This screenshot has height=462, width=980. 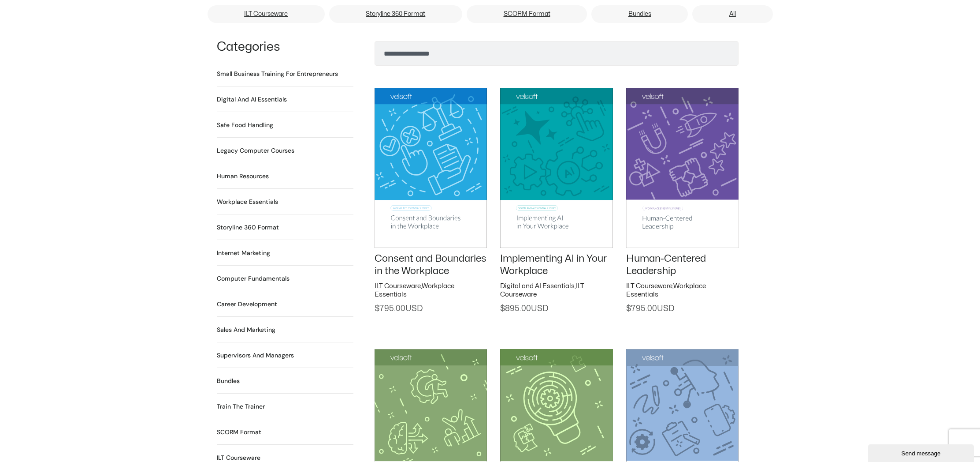 I want to click on h2: Safe Food Handling, so click(x=245, y=125).